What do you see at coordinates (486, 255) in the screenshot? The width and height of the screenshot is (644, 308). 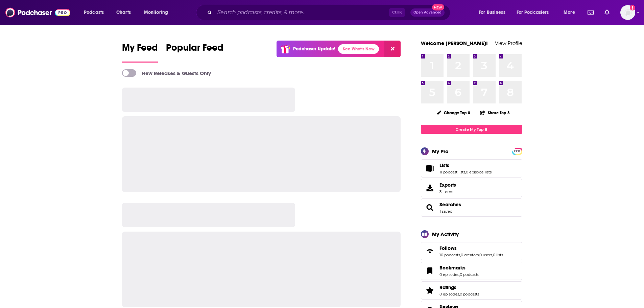 I see `a: 0 users` at bounding box center [486, 255].